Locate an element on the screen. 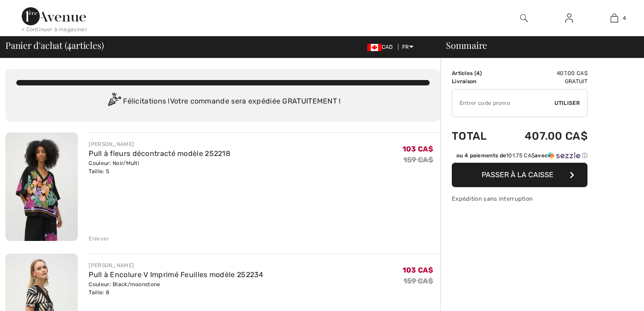  span: FR is located at coordinates (407, 47).